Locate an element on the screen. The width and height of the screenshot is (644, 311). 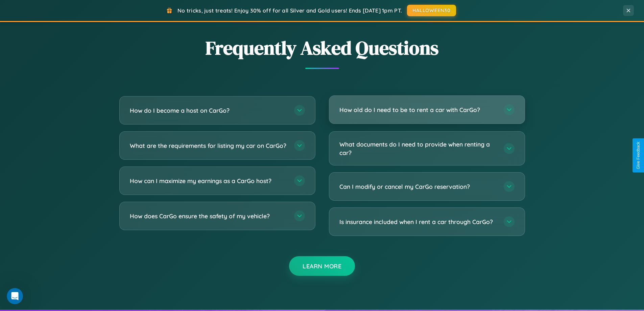
h3: Can I modify or cancel my CarGo reservation? is located at coordinates (418, 186).